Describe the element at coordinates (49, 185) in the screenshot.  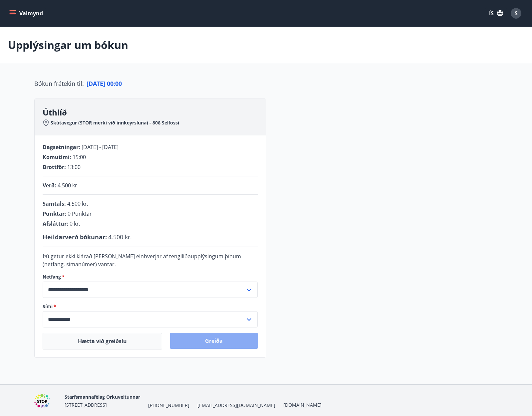
I see `span: Verð :` at that location.